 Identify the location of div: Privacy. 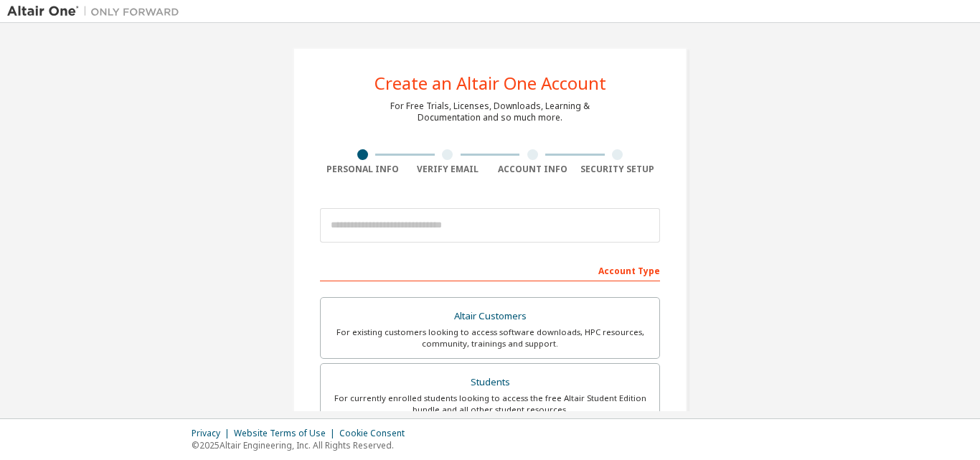
(212, 433).